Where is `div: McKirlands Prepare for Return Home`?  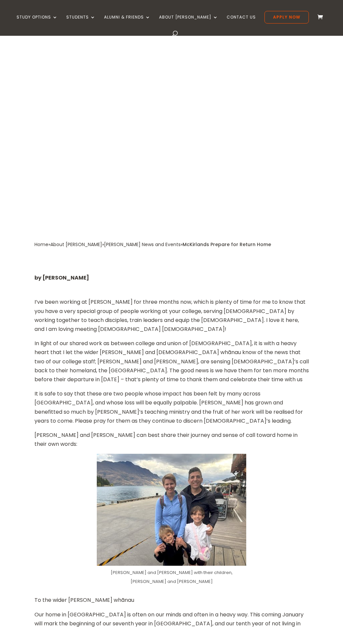 div: McKirlands Prepare for Return Home is located at coordinates (227, 245).